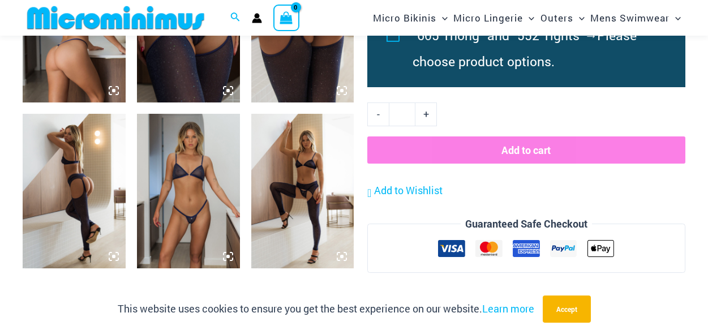 The width and height of the screenshot is (708, 334). What do you see at coordinates (257, 18) in the screenshot?
I see `a: Account icon link` at bounding box center [257, 18].